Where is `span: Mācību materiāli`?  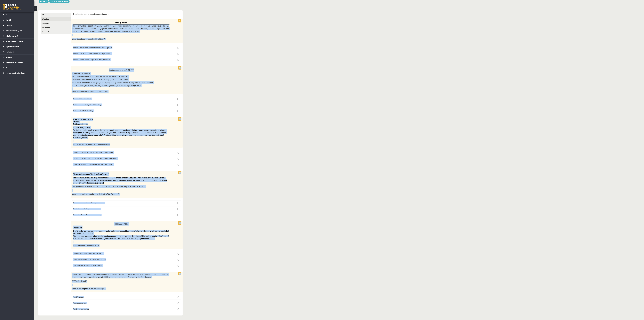 span: Mācību materiāli is located at coordinates (12, 36).